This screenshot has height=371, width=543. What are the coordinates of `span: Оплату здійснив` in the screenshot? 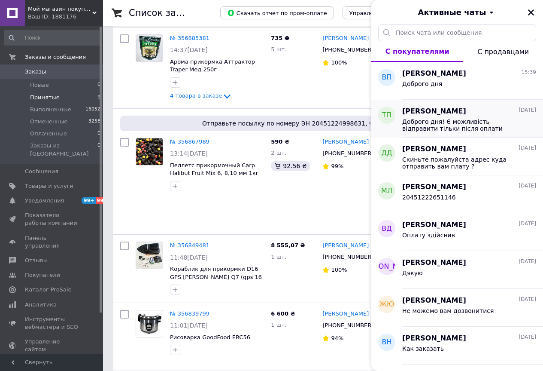 It's located at (429, 235).